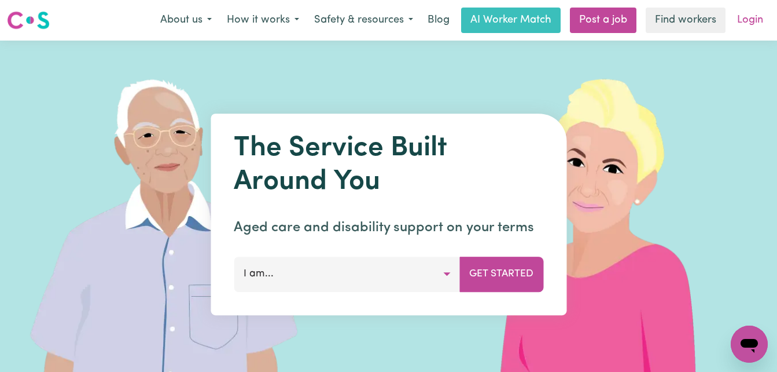  What do you see at coordinates (263, 20) in the screenshot?
I see `button: How it works` at bounding box center [263, 20].